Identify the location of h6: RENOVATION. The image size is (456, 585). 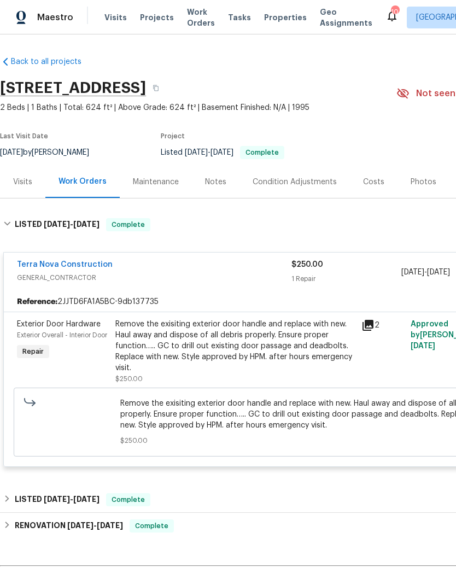
(69, 526).